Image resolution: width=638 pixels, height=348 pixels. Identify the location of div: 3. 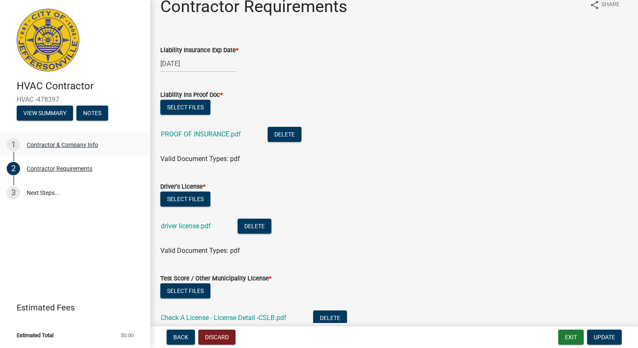
(13, 193).